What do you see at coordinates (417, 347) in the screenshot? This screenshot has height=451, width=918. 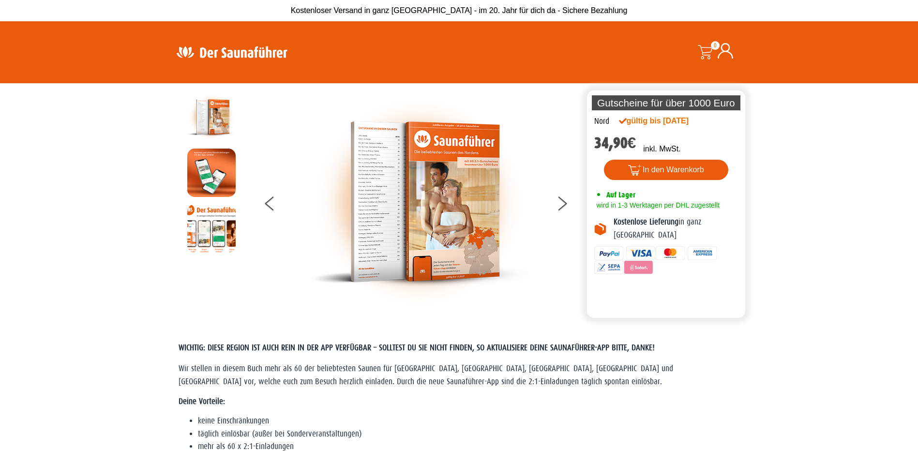 I see `span: WICHTIG: DIESE REGION IST AUCH REIN IN DER APP VERFÜGBAR – SOLLTEST DU SIE NICHT FINDEN, SO AKTUA...` at bounding box center [417, 347].